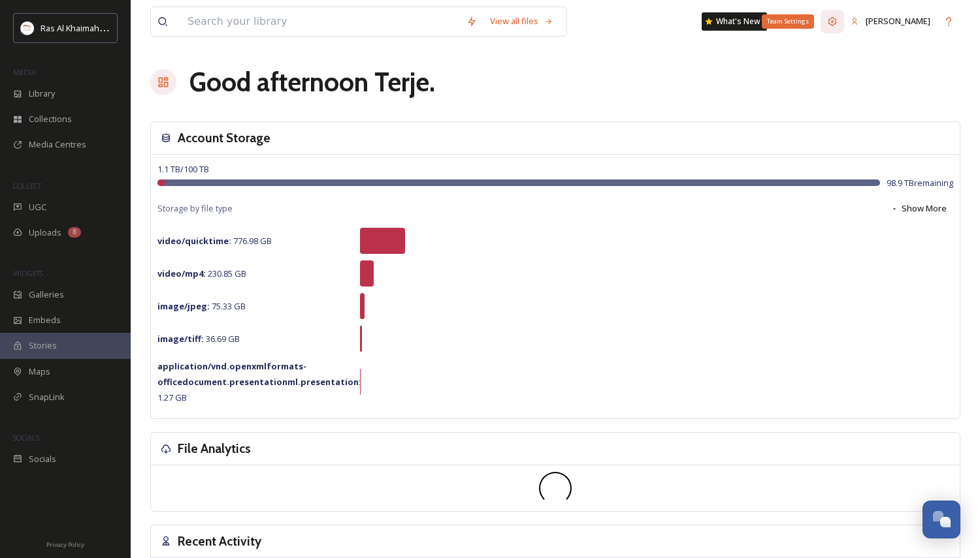 This screenshot has height=558, width=980. Describe the element at coordinates (183, 306) in the screenshot. I see `strong: image/jpeg :` at that location.